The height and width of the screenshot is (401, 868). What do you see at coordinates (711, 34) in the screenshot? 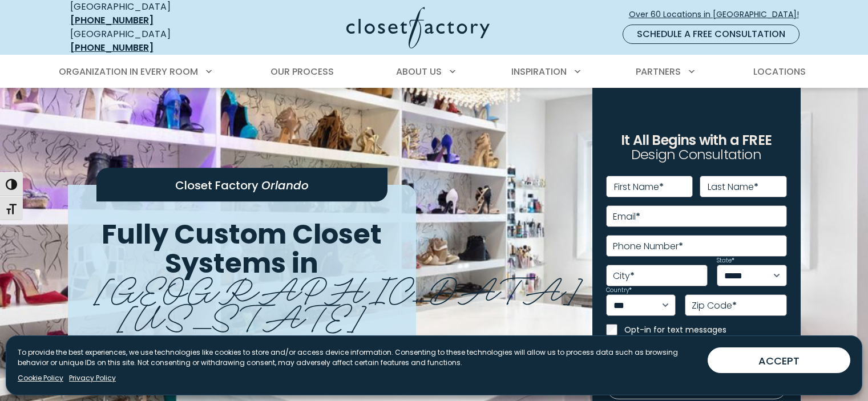
I see `a: Schedule a Free Consultation` at bounding box center [711, 34].